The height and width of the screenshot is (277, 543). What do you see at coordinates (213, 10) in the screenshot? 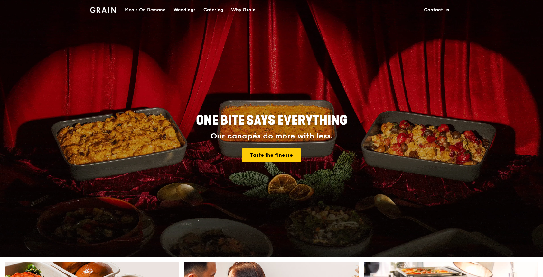
I see `a: Catering` at bounding box center [213, 10].